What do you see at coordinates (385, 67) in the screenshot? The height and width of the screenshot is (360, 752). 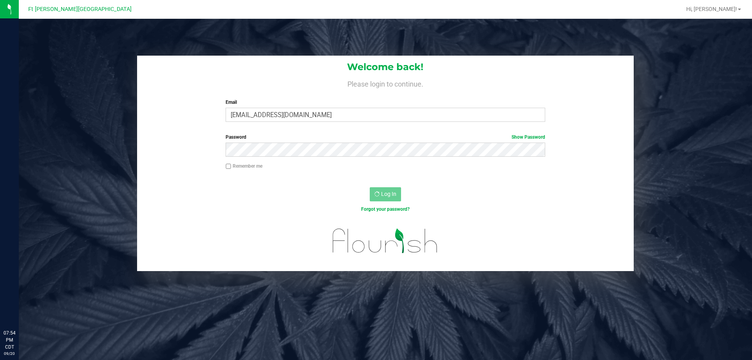 I see `h1: Welcome back!` at bounding box center [385, 67].